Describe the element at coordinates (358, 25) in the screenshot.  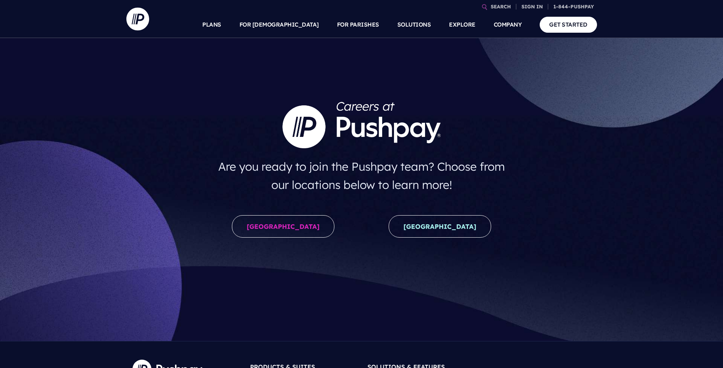
I see `a: FOR PARISHES` at that location.